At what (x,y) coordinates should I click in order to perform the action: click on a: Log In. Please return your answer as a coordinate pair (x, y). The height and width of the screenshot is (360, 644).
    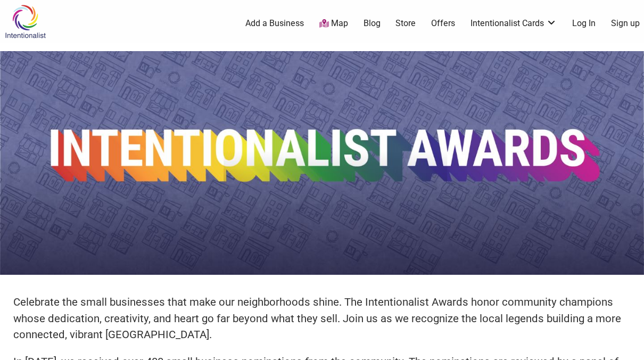
    Looking at the image, I should click on (584, 24).